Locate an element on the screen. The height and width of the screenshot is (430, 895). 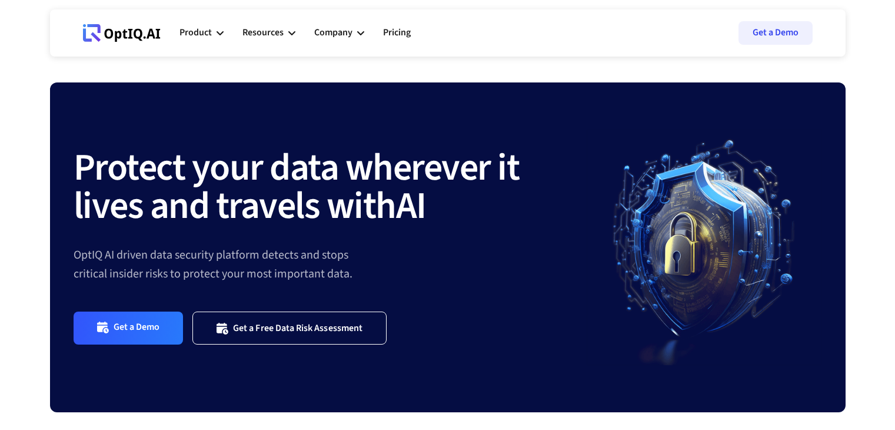
a: Pricing is located at coordinates (397, 33).